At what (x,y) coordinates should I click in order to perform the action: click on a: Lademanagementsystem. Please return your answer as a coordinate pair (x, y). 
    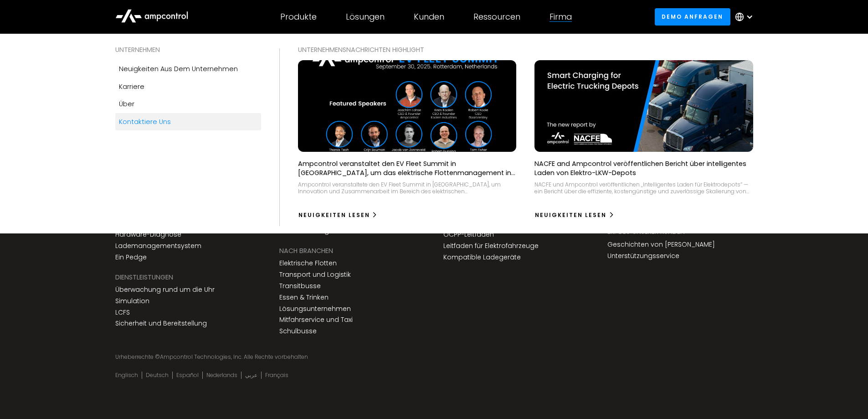
    Looking at the image, I should click on (158, 246).